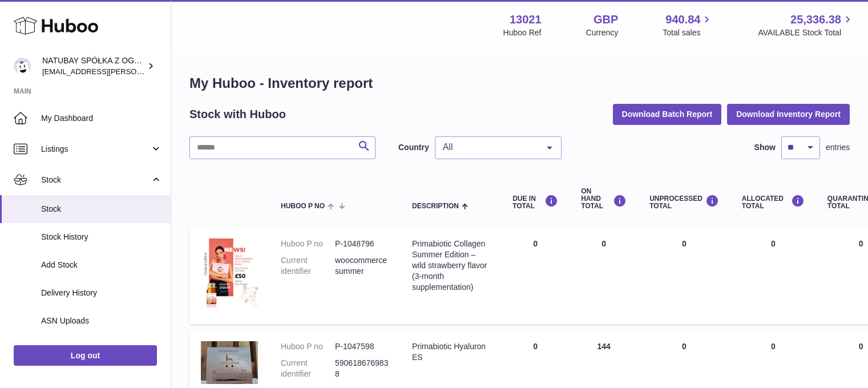 This screenshot has height=388, width=868. What do you see at coordinates (667, 114) in the screenshot?
I see `button: Download Batch Report` at bounding box center [667, 114].